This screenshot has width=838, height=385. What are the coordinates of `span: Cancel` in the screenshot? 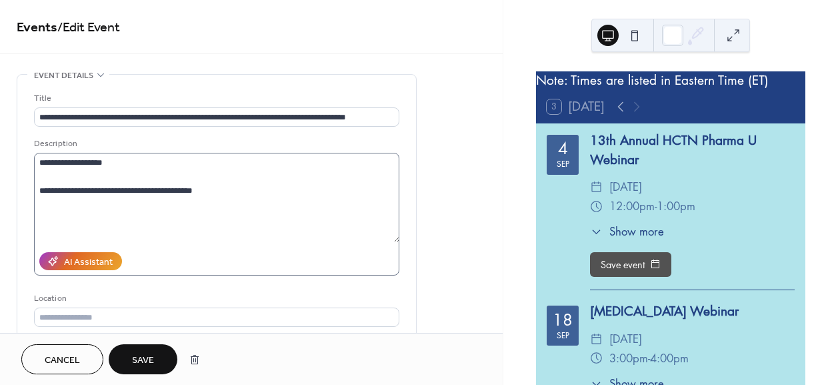 It's located at (62, 360).